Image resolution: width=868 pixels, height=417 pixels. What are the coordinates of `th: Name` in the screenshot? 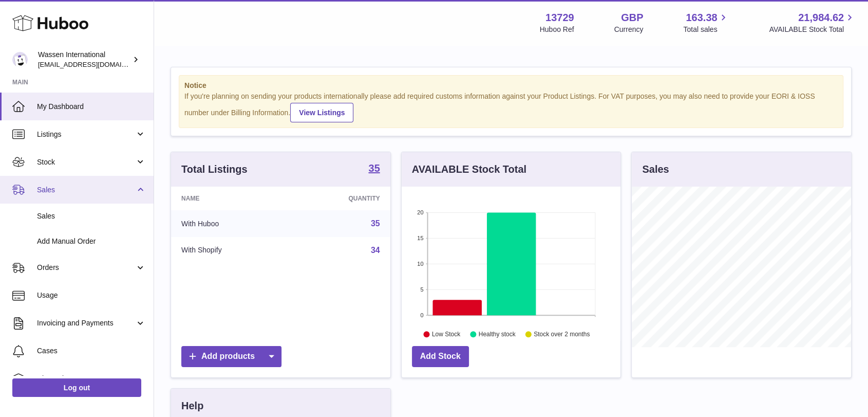 It's located at (230, 199).